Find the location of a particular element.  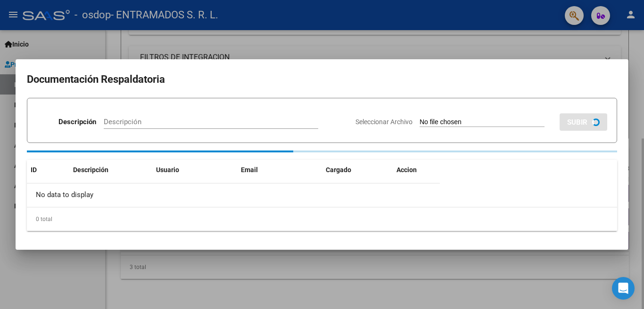

div: Open Intercom Messenger is located at coordinates (624, 289).